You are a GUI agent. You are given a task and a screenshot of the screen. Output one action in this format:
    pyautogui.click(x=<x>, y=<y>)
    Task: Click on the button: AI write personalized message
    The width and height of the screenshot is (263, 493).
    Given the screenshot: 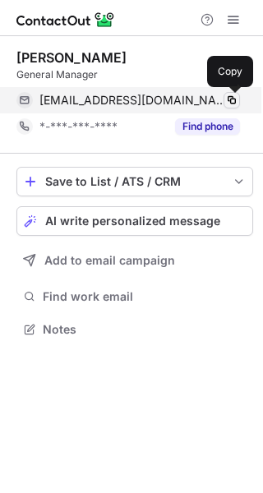 What is the action you would take?
    pyautogui.click(x=135, y=221)
    